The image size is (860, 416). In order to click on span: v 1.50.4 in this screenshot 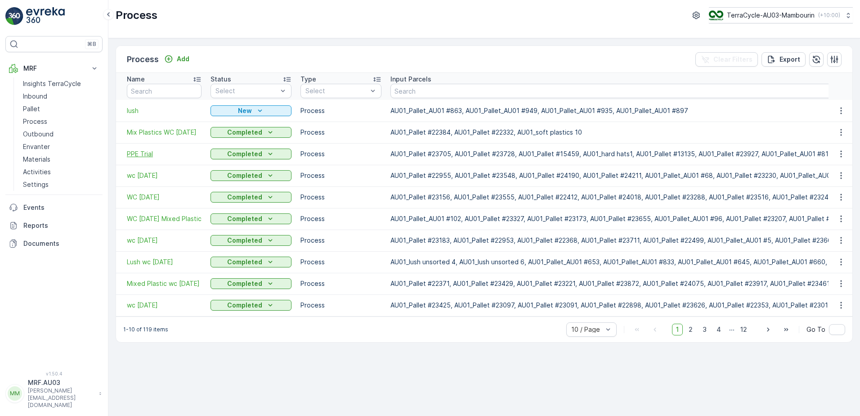, I will do `click(54, 374)`.